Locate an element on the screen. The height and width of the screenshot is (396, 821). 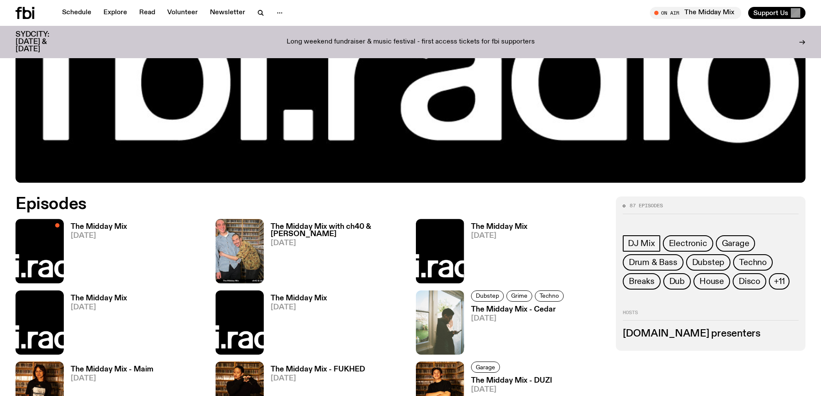
a: Newsletter is located at coordinates (227, 13).